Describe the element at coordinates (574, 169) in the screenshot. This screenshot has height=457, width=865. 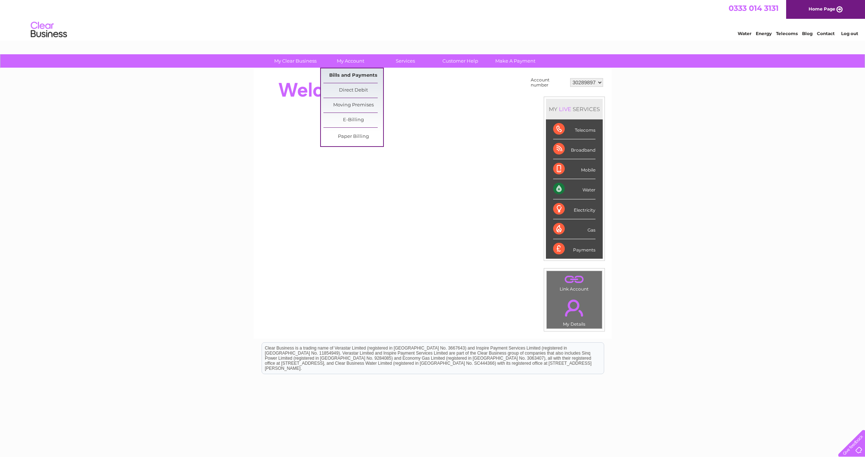
I see `div: Mobile` at that location.